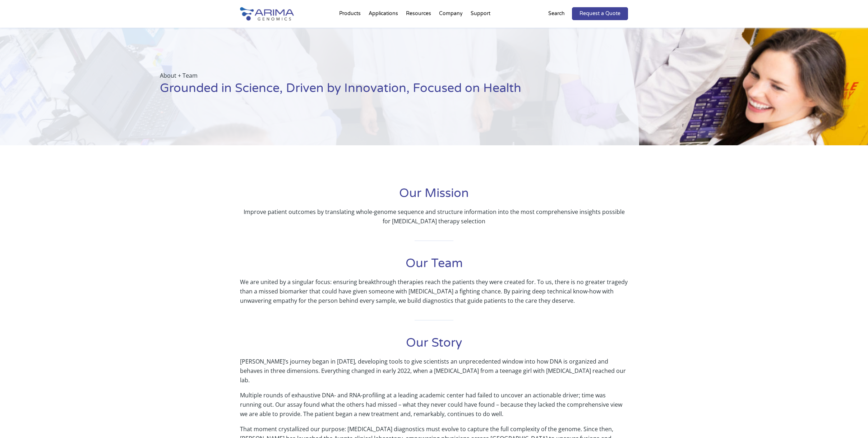 The height and width of the screenshot is (438, 868). I want to click on h1: Grounded in Science, Driven by Innovation, Focused on Health, so click(381, 91).